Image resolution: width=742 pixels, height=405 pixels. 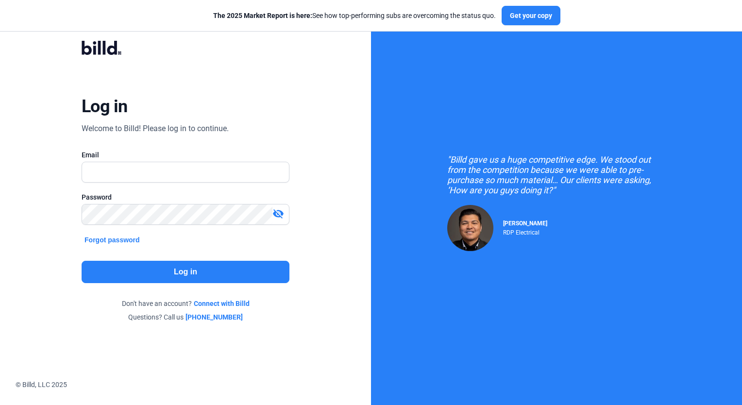 What do you see at coordinates (185, 197) in the screenshot?
I see `div: Password` at bounding box center [185, 197].